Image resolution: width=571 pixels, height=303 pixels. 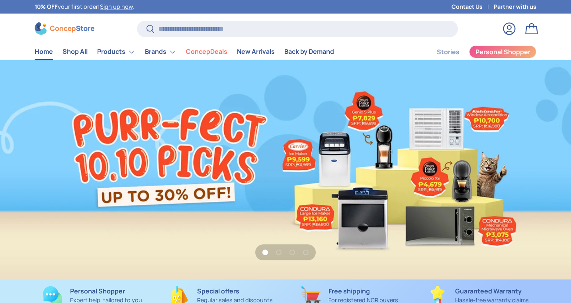 I want to click on nav: Primary, so click(x=184, y=52).